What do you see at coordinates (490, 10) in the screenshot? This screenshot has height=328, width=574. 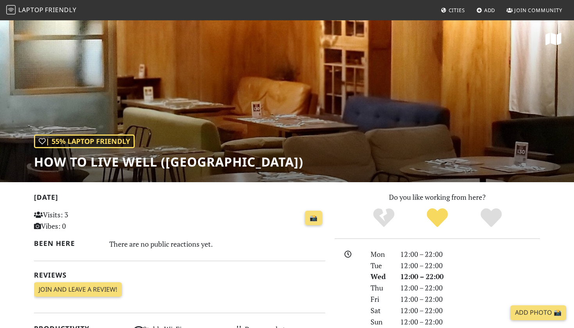 I see `span: Add` at bounding box center [490, 10].